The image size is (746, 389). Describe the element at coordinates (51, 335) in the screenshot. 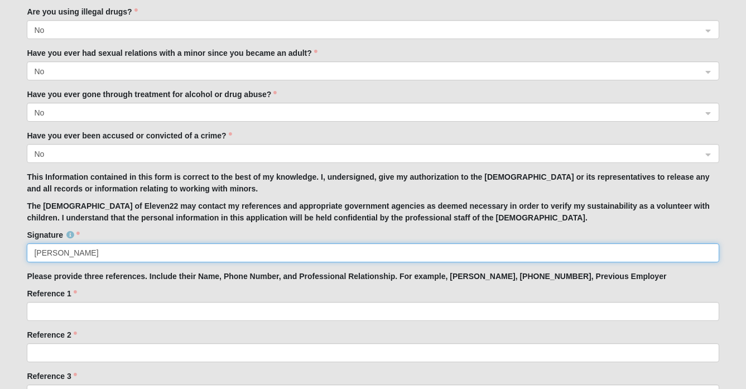

I see `label: Reference 2` at that location.